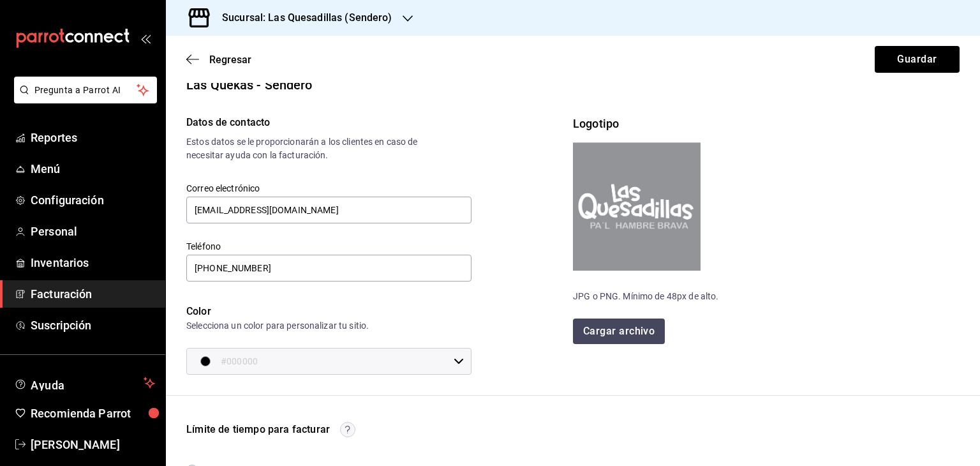 The image size is (980, 466). What do you see at coordinates (93, 169) in the screenshot?
I see `span: Menú` at bounding box center [93, 169].